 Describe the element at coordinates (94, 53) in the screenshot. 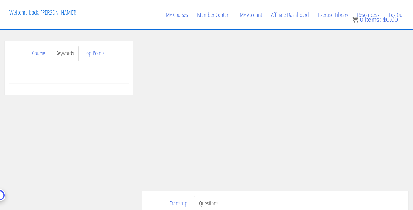

I see `a: Top Points` at that location.